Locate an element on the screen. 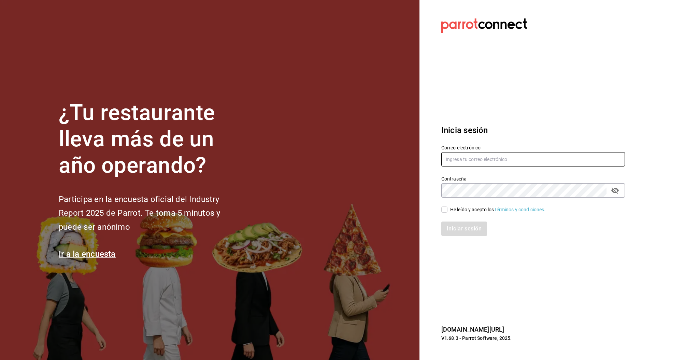 The image size is (699, 360). a: Términos y condiciones. is located at coordinates (520, 209).